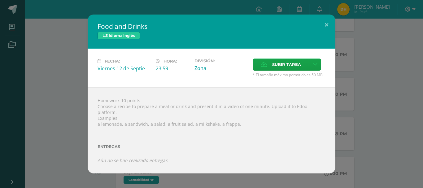 The image size is (423, 188). Describe the element at coordinates (286, 64) in the screenshot. I see `span: Subir tarea` at that location.